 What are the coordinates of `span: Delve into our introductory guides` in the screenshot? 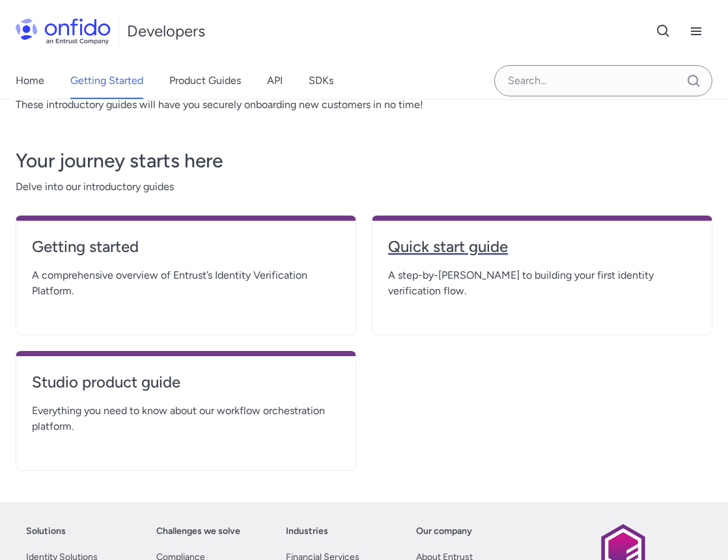 It's located at (364, 187).